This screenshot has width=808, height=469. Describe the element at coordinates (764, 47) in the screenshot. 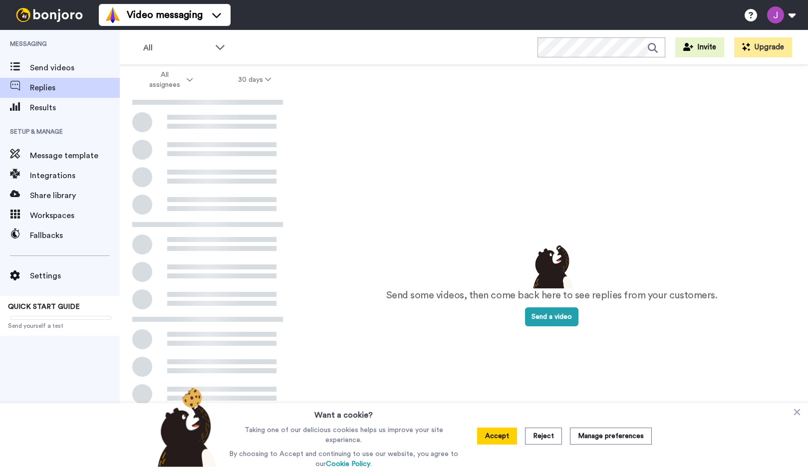

I see `button: Upgrade` at that location.